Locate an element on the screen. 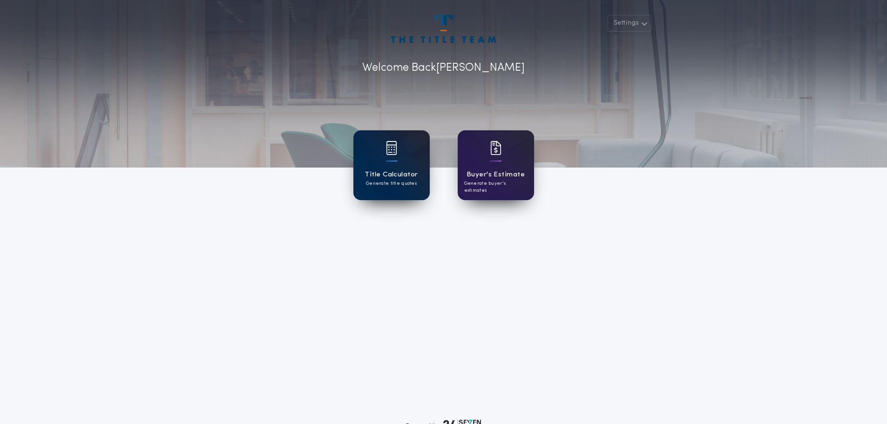  p: Generate title quotes is located at coordinates (391, 184).